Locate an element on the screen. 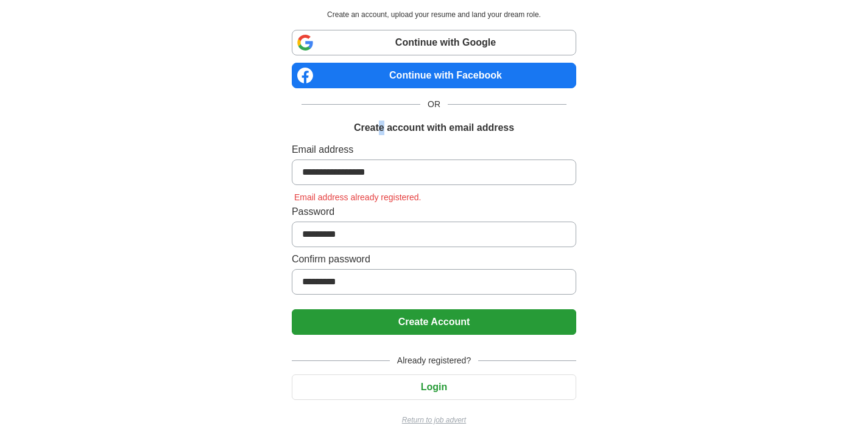  h1: Create account with email address is located at coordinates (434, 128).